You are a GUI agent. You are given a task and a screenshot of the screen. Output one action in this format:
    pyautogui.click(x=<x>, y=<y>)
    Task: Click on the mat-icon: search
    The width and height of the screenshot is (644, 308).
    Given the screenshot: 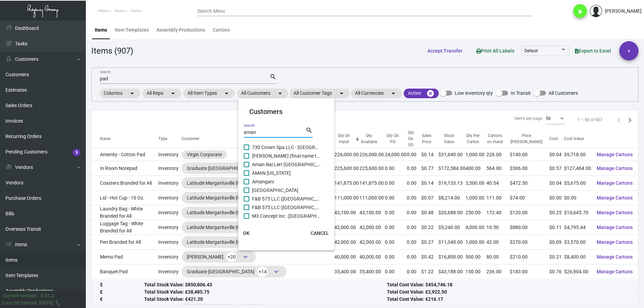 What is the action you would take?
    pyautogui.click(x=309, y=130)
    